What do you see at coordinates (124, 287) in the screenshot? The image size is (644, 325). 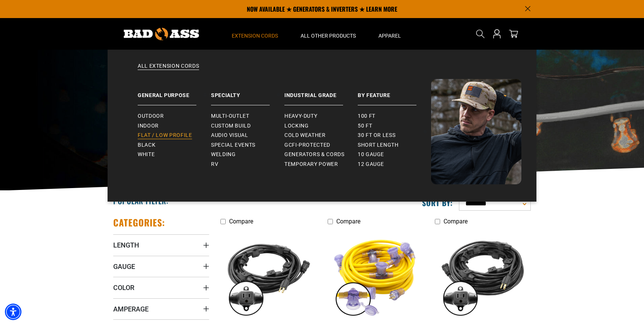 I see `span: Color` at bounding box center [124, 287].